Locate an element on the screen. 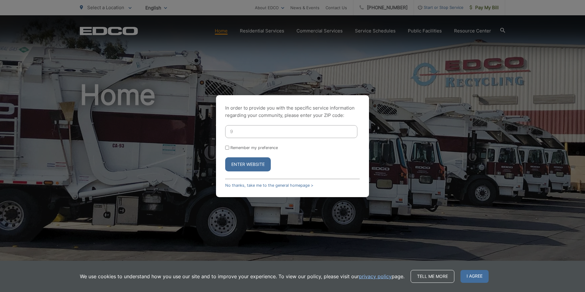 The image size is (585, 292). p: In order to provide you with the specific service information regarding your community, please en... is located at coordinates (292, 112).